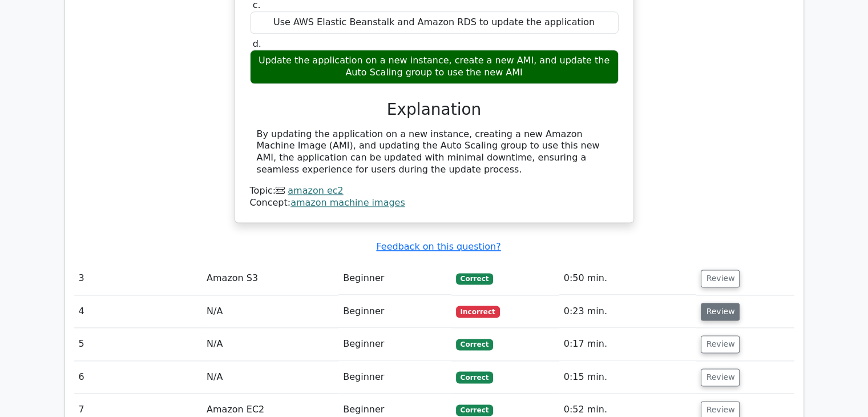 This screenshot has width=868, height=417. What do you see at coordinates (138, 377) in the screenshot?
I see `td: 6` at bounding box center [138, 377].